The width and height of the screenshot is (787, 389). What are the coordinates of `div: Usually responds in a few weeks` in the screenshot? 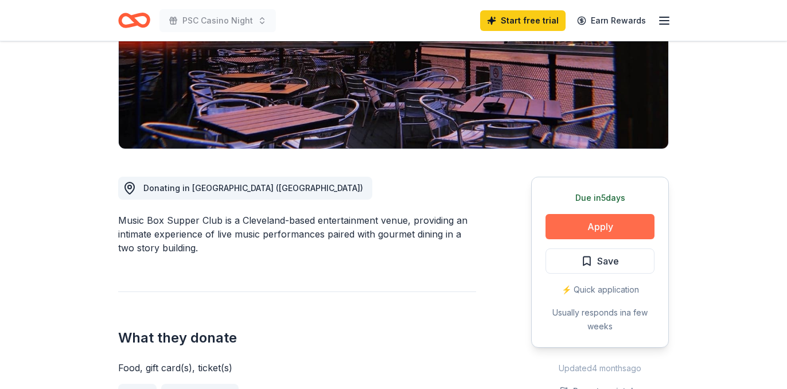 It's located at (600, 319).